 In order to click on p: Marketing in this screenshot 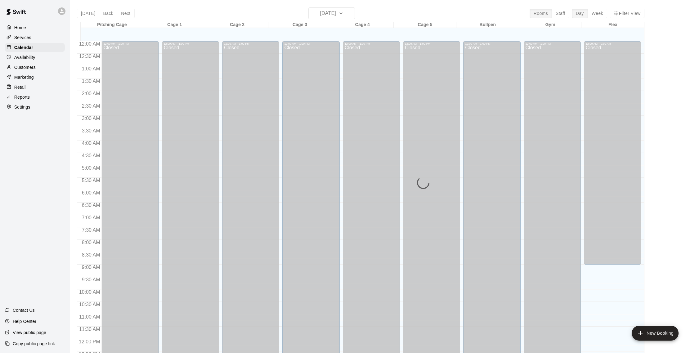, I will do `click(24, 77)`.